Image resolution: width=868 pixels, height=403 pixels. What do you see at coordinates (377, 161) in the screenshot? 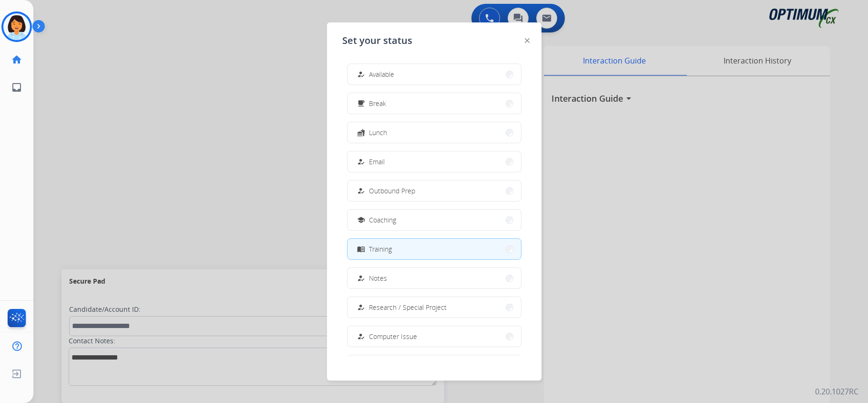
I see `span: Email` at bounding box center [377, 161].